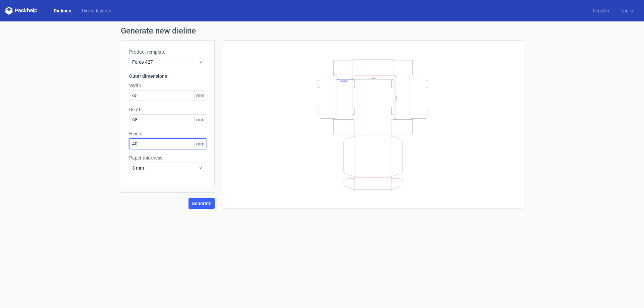 This screenshot has height=308, width=644. I want to click on a: Register, so click(601, 11).